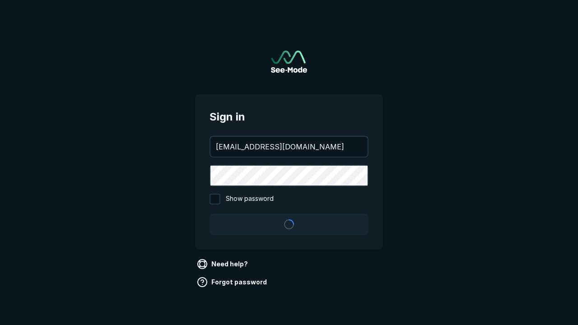 This screenshot has height=325, width=578. Describe the element at coordinates (289, 61) in the screenshot. I see `a: Go to sign in` at that location.